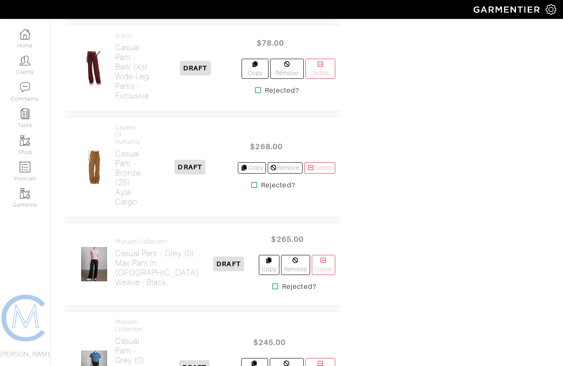 The height and width of the screenshot is (366, 563). Describe the element at coordinates (270, 343) in the screenshot. I see `span: $245.00` at that location.